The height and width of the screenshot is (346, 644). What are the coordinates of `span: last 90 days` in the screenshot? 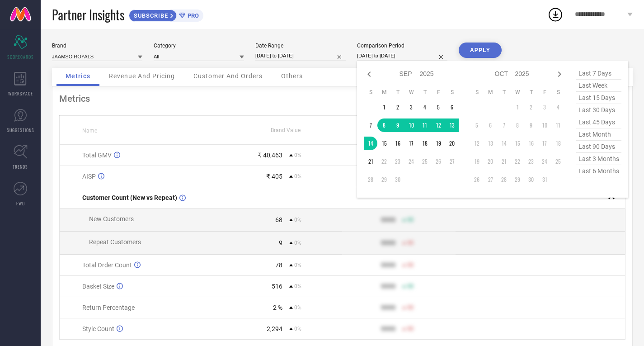 It's located at (599, 146).